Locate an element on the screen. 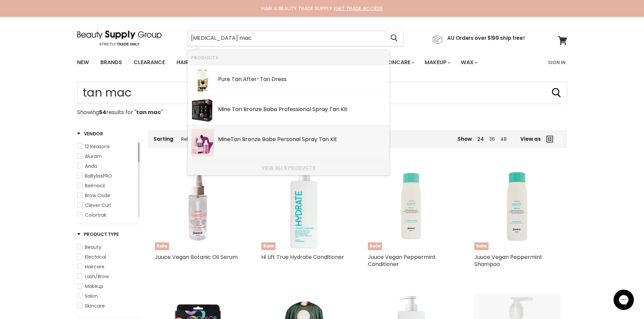 The image size is (644, 319). div: MineTan Bronze Babe Personal Spray Tan Kit is located at coordinates (302, 140).